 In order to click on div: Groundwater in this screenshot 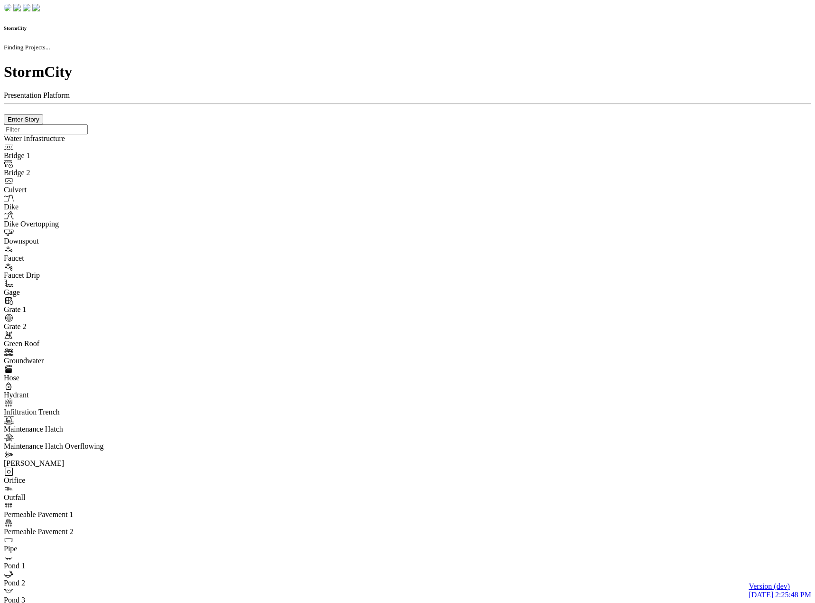, I will do `click(68, 361)`.